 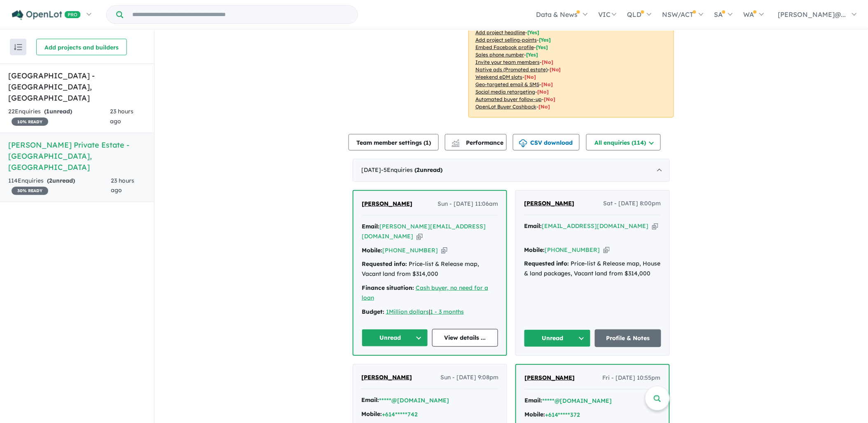 What do you see at coordinates (511, 69) in the screenshot?
I see `u: Native ads (Promoted estate)` at bounding box center [511, 69].